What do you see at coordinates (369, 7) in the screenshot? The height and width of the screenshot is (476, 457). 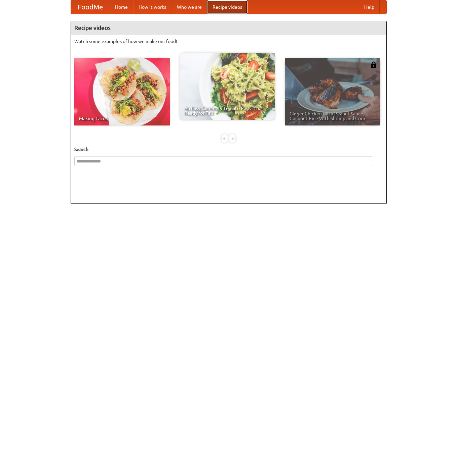 I see `a: Help` at bounding box center [369, 7].